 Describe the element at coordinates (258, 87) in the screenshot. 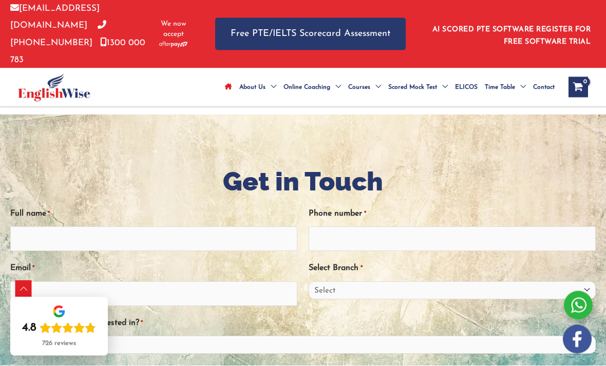

I see `a: About UsMenu Toggle` at that location.